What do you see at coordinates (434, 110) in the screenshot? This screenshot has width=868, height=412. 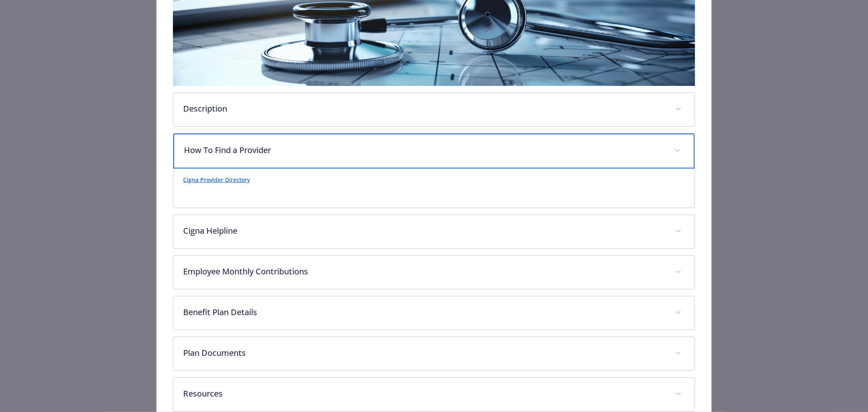 I see `div: Description` at bounding box center [434, 110].